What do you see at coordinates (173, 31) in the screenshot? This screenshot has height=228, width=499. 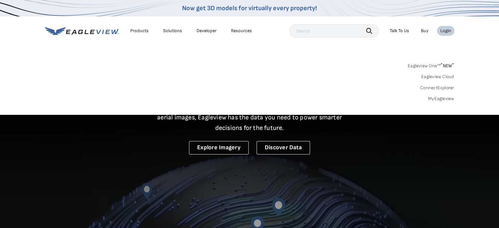 I see `div: Solutions` at bounding box center [173, 31].